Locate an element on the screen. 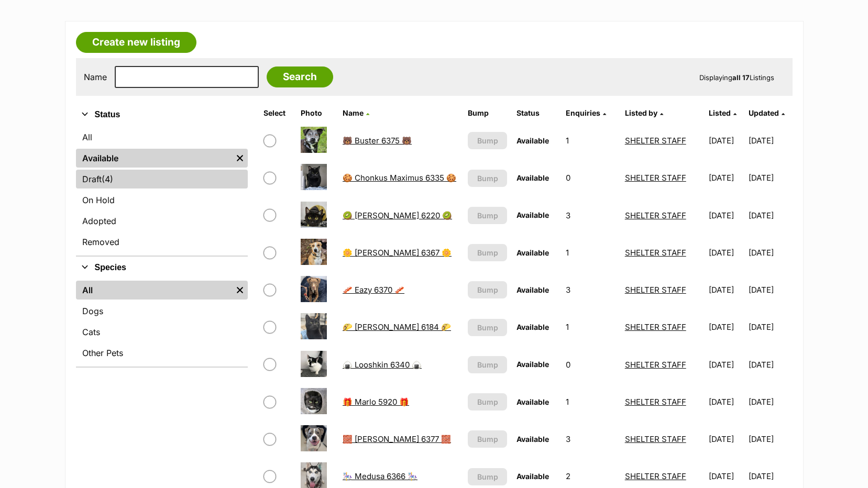  a: 🎠 Medusa 6366 🎠 is located at coordinates (380, 477).